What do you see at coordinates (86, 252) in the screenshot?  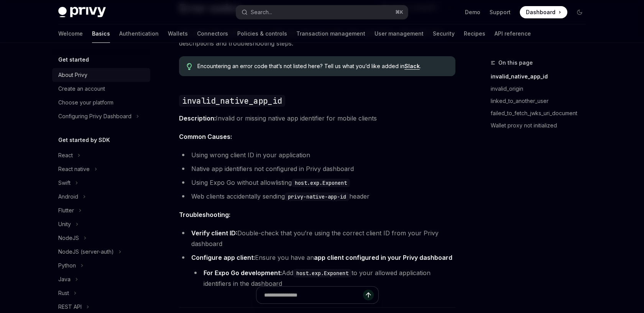 I see `div: NodeJS (server-auth)` at bounding box center [86, 252].